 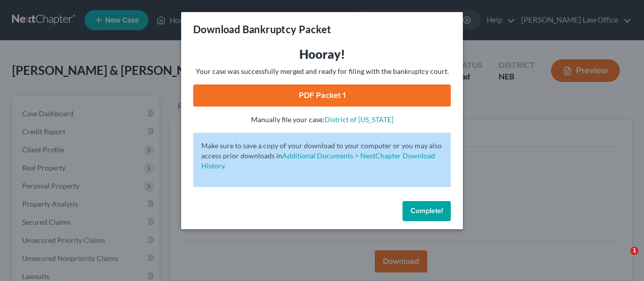 What do you see at coordinates (322, 96) in the screenshot?
I see `a: PDF Packet 1` at bounding box center [322, 96].